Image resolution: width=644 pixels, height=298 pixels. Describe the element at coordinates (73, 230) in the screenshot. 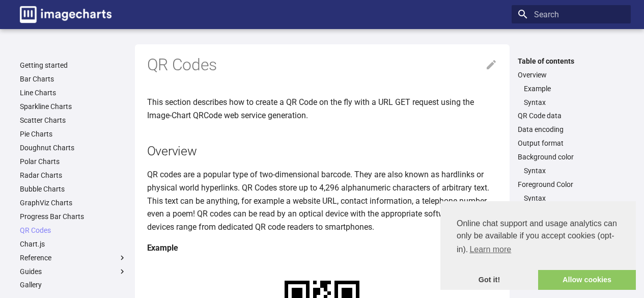

I see `a: QR Codes` at that location.